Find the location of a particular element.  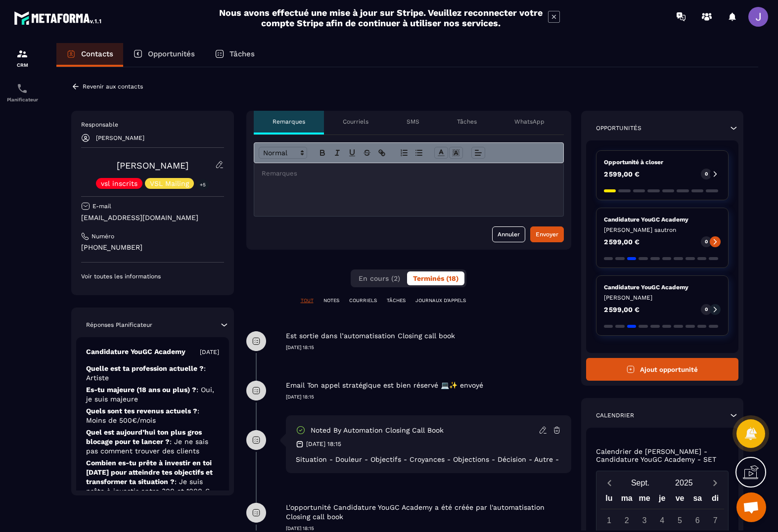

p: CRM is located at coordinates (22, 65).